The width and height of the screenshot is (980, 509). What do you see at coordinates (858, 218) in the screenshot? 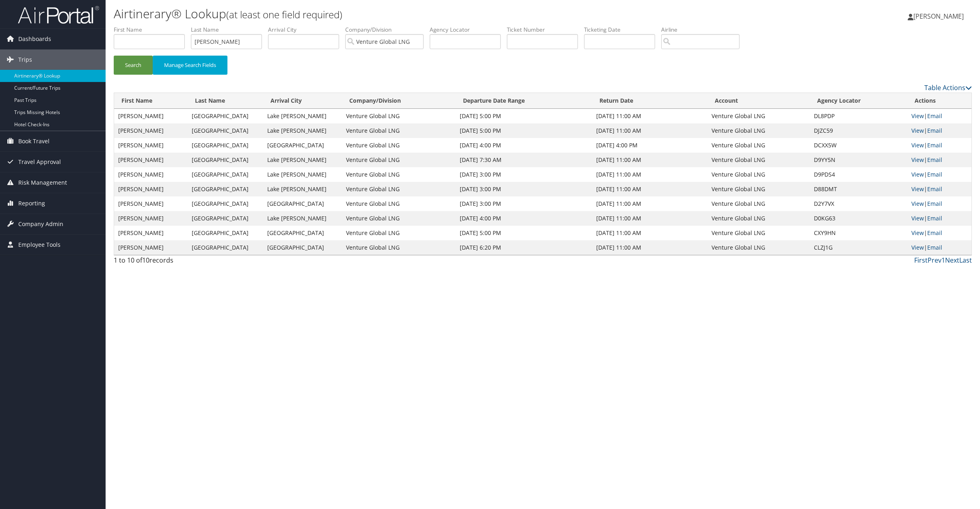
I see `td: D0KG63` at bounding box center [858, 218].